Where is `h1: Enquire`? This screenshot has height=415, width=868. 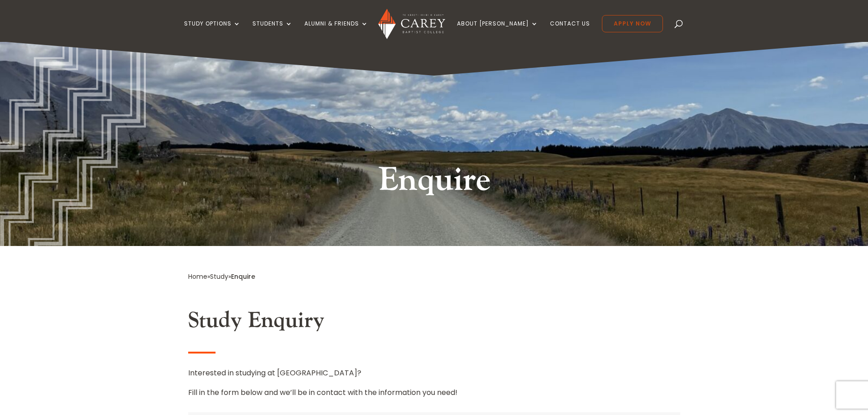
h1: Enquire is located at coordinates (434, 183).